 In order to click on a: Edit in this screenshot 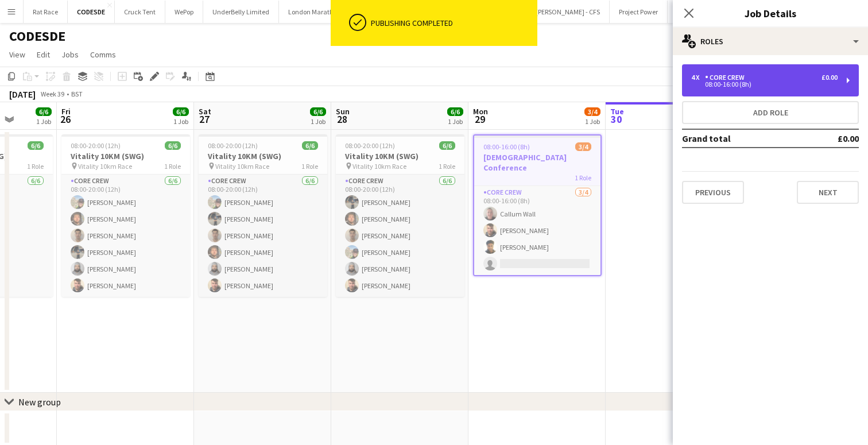, I will do `click(43, 55)`.